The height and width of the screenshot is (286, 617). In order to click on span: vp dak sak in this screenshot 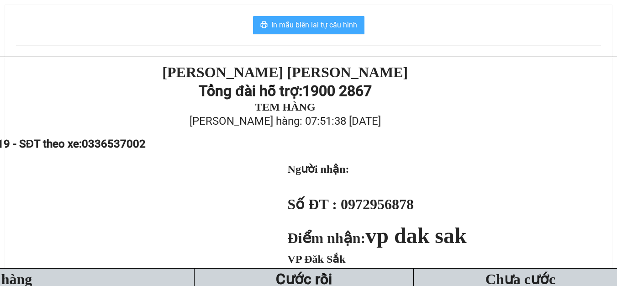, I will do `click(416, 235)`.